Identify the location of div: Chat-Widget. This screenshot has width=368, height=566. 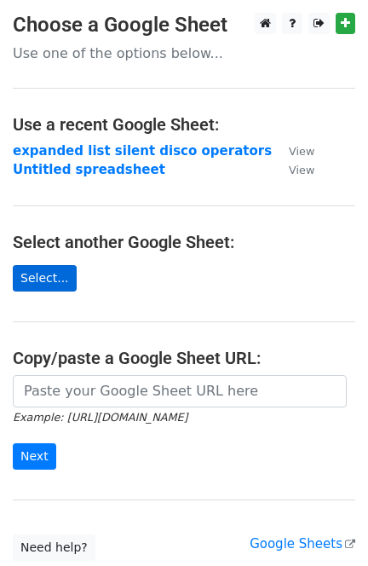
(326, 525).